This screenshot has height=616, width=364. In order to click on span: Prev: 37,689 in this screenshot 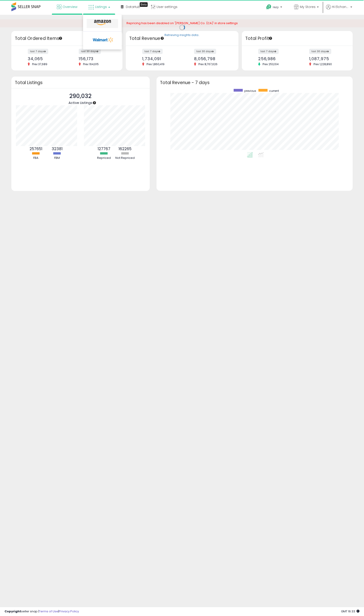, I will do `click(39, 64)`.